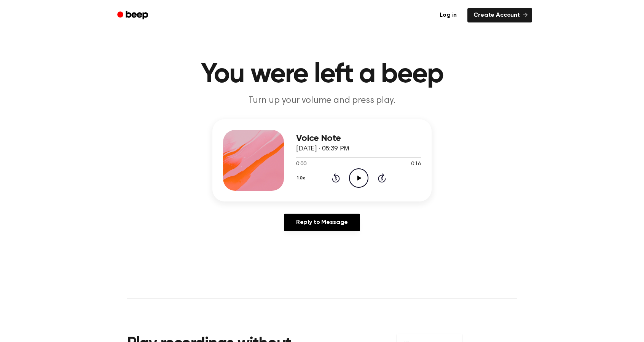  Describe the element at coordinates (322, 223) in the screenshot. I see `a: Reply to Message` at that location.